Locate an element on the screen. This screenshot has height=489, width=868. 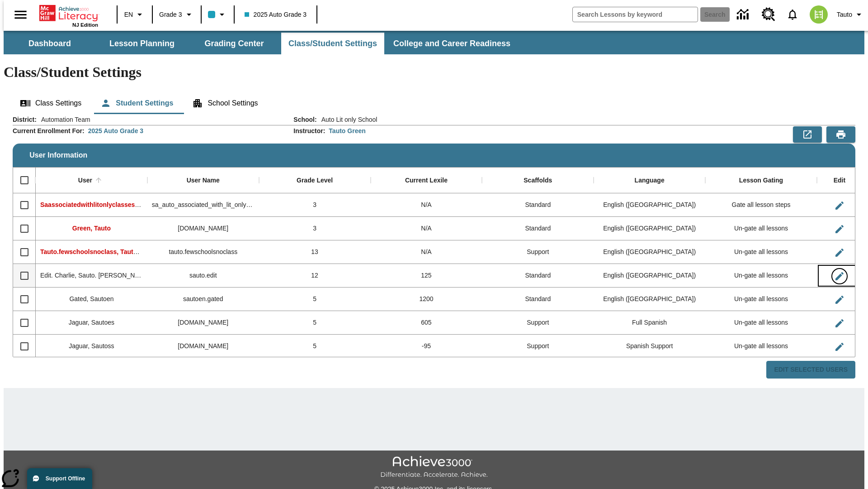
span: Auto Lit only School is located at coordinates (347, 119).